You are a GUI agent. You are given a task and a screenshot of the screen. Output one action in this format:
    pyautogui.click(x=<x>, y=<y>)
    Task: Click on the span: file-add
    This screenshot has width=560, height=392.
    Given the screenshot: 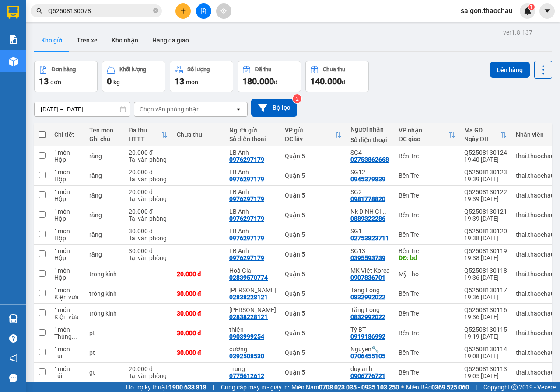 What is the action you would take?
    pyautogui.click(x=203, y=11)
    